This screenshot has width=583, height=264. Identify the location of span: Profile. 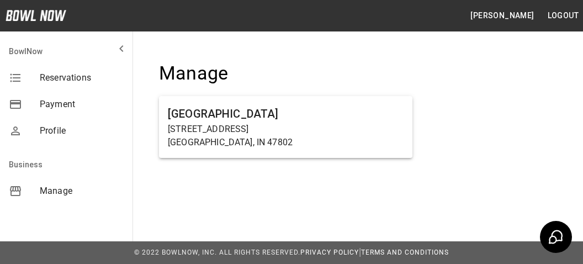
(82, 131).